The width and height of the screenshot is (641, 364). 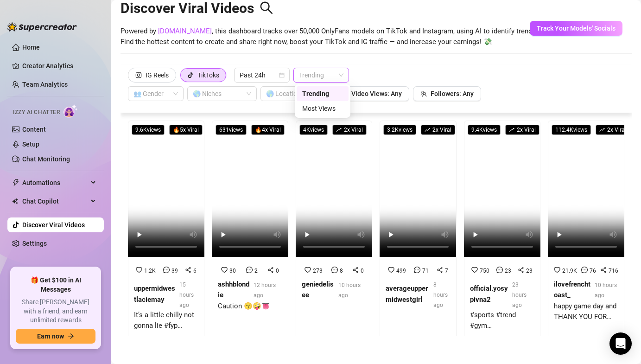 I want to click on span: 750, so click(x=484, y=271).